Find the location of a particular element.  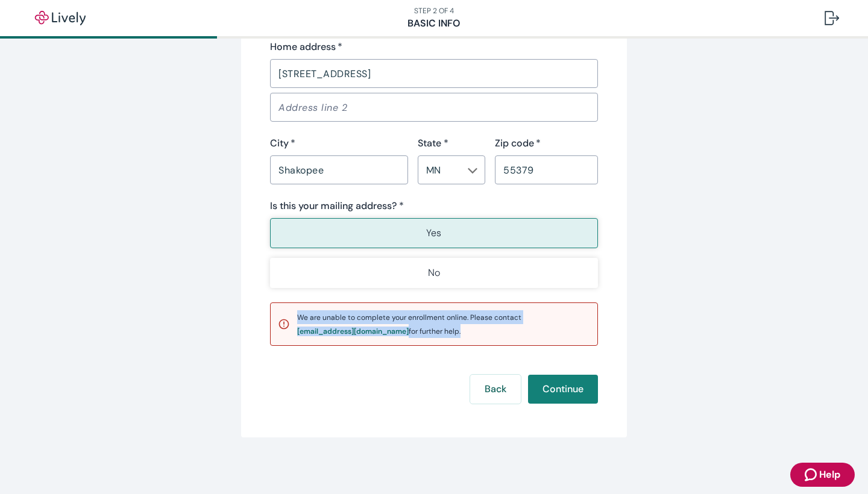

button: Open is located at coordinates (472, 171).